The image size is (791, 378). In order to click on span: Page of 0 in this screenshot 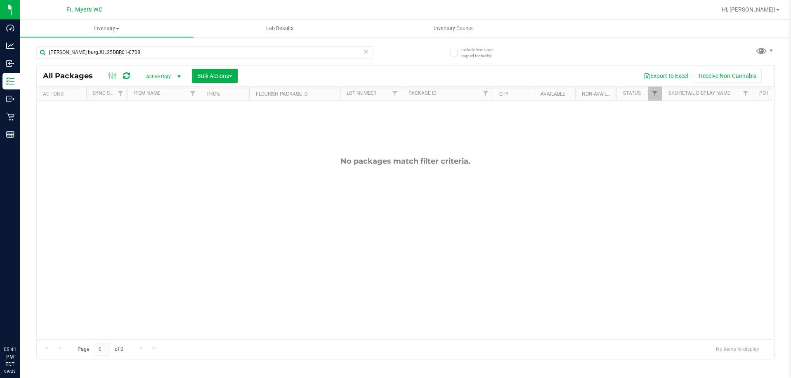, I will do `click(100, 350)`.